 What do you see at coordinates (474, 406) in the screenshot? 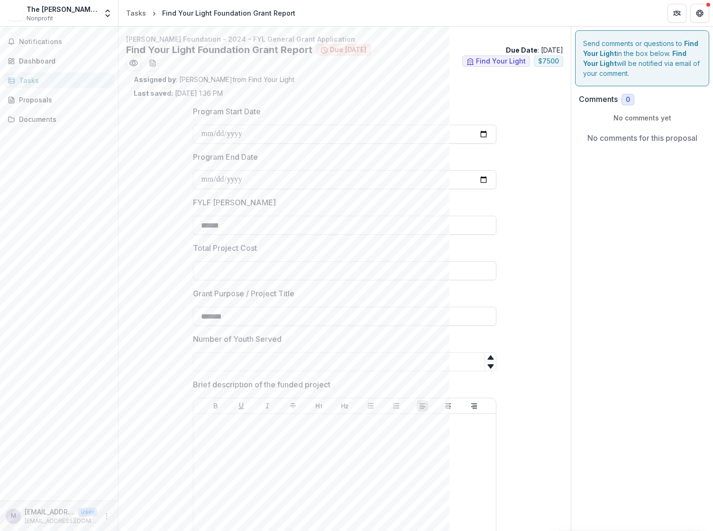
I see `button: Align Right` at bounding box center [474, 406].